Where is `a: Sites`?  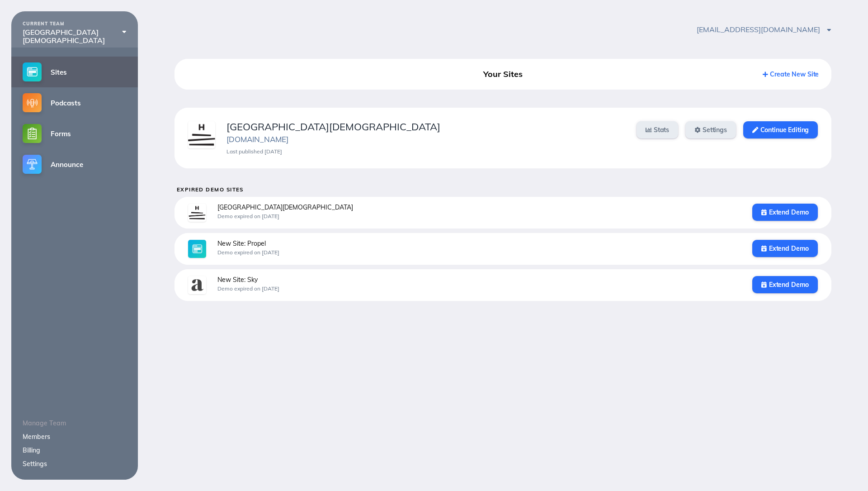
a: Sites is located at coordinates (75, 72).